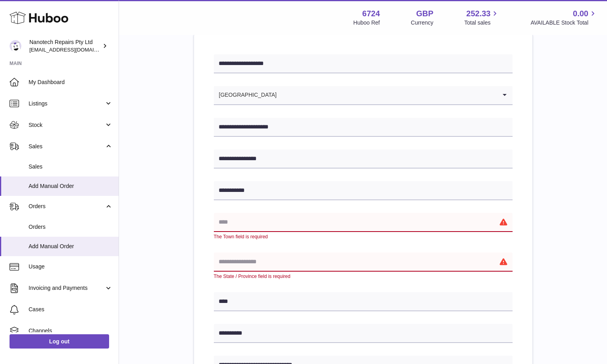 The height and width of the screenshot is (364, 607). Describe the element at coordinates (386, 95) in the screenshot. I see `input: Search for option` at that location.